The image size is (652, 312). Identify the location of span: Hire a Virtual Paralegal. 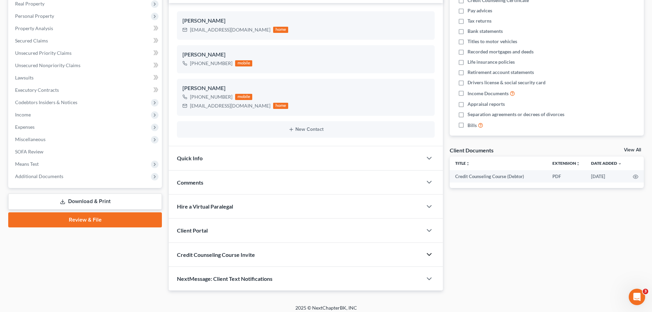
(205, 206).